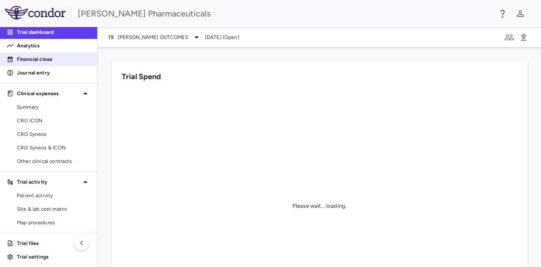  Describe the element at coordinates (54, 243) in the screenshot. I see `p: Trial files` at that location.